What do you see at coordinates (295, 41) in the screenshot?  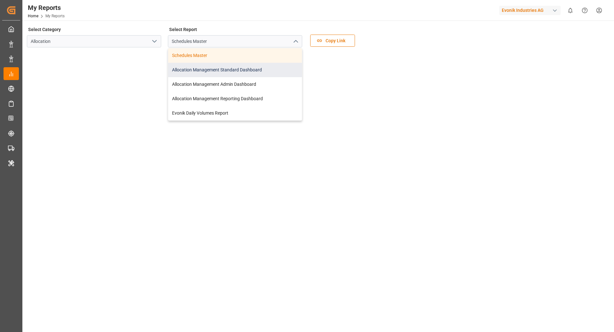 I see `button: close menu` at bounding box center [295, 41].